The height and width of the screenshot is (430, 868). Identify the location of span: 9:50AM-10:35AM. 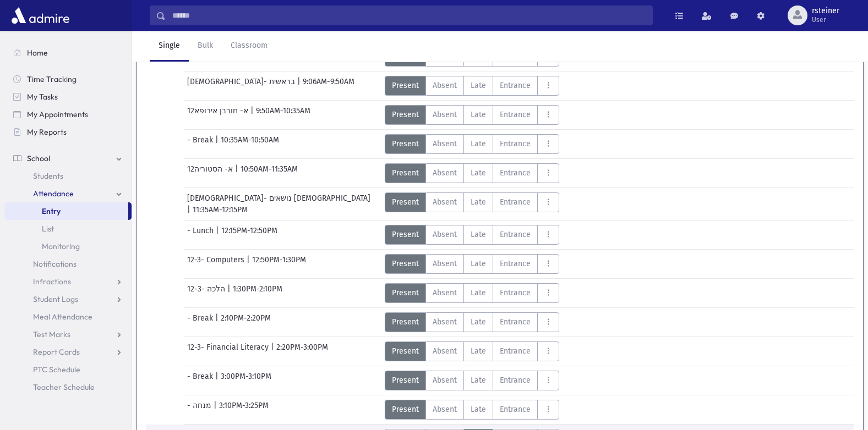
(283, 115).